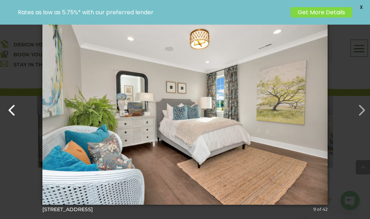 This screenshot has height=219, width=370. I want to click on a: Get More Details, so click(322, 12).